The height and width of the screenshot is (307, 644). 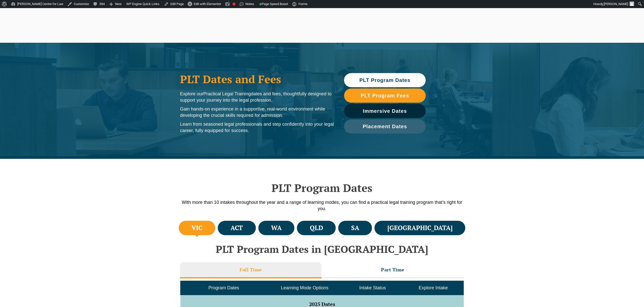 What do you see at coordinates (257, 79) in the screenshot?
I see `h1: PLT Dates and Fees` at bounding box center [257, 79].